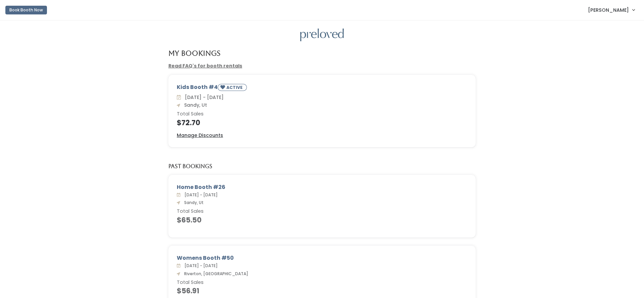 This screenshot has height=298, width=644. Describe the element at coordinates (190, 166) in the screenshot. I see `h5: Past Bookings` at that location.